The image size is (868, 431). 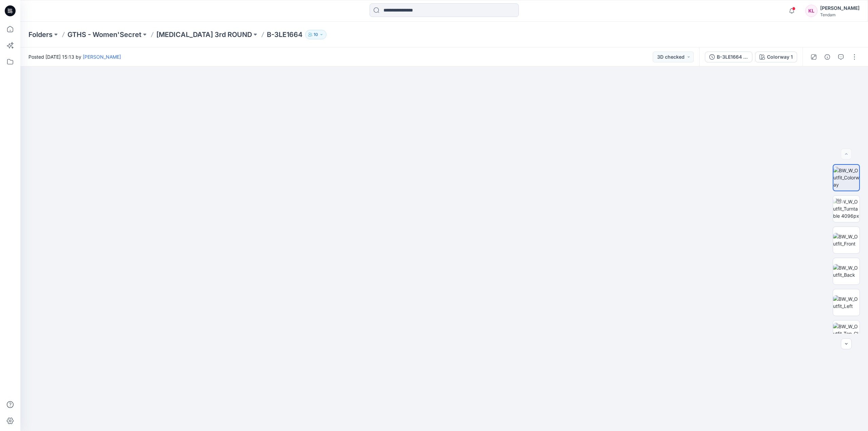 I want to click on img: BW_W_Outfit_Front, so click(x=847, y=240).